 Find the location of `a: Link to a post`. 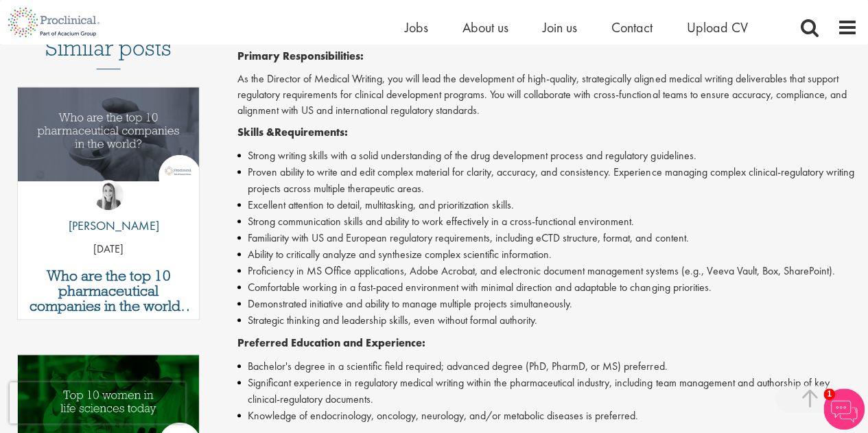

a: Link to a post is located at coordinates (108, 147).